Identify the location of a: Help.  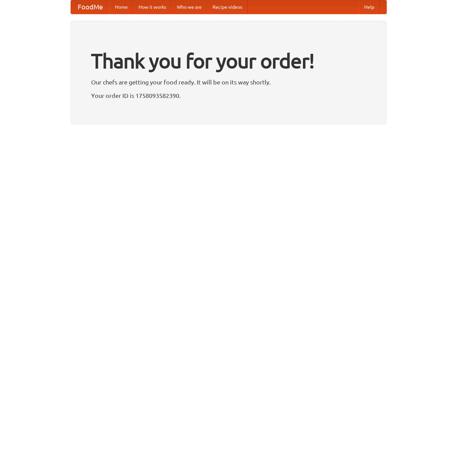
(369, 7).